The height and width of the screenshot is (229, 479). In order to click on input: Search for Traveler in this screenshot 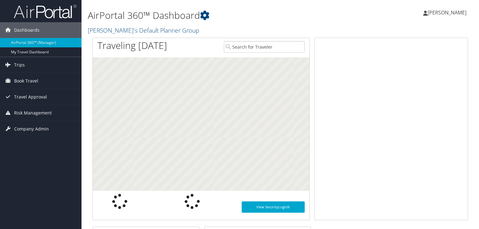, I will do `click(264, 47)`.